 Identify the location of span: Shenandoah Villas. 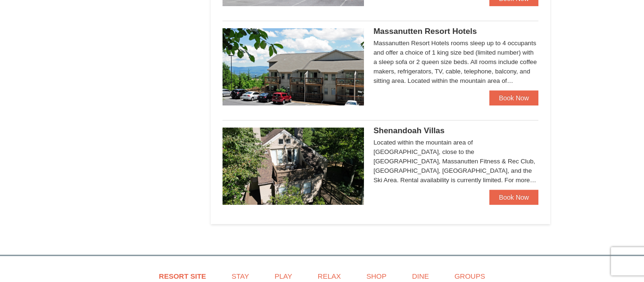
(409, 130).